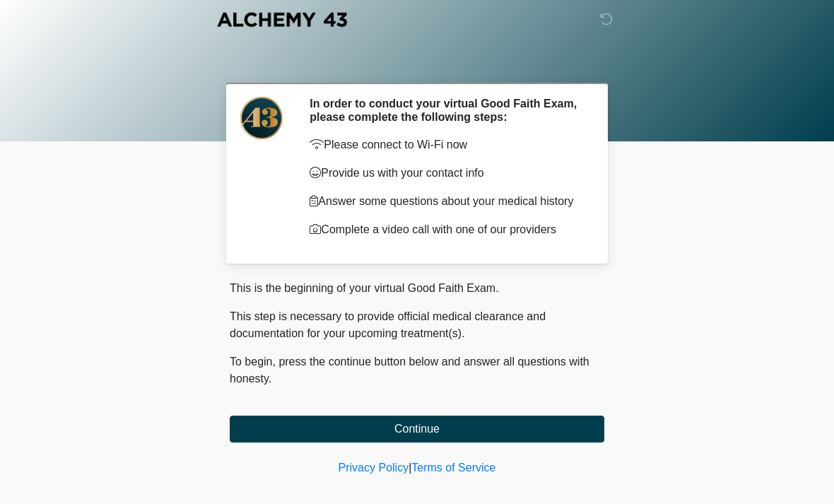 The image size is (834, 504). What do you see at coordinates (446, 110) in the screenshot?
I see `h2: In order to conduct your virtual Good Faith Exam, please complete the following steps:` at bounding box center [446, 110].